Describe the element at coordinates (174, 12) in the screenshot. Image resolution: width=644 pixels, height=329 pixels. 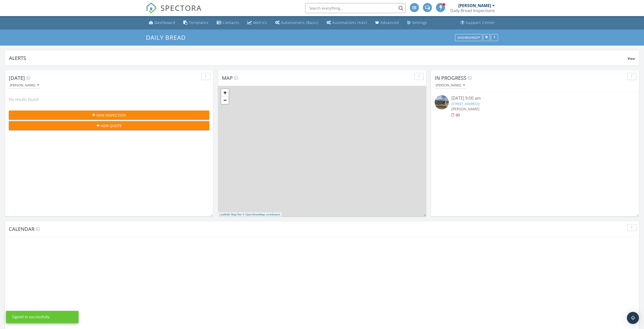
I see `a: SPECTORA` at that location.